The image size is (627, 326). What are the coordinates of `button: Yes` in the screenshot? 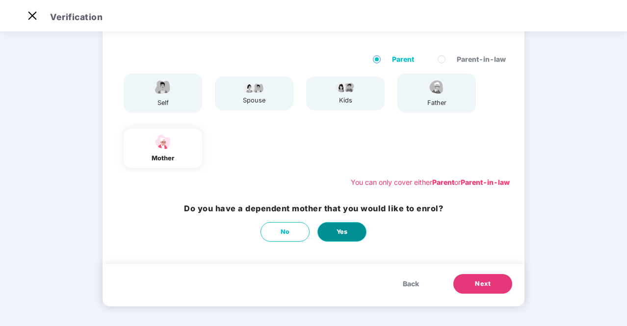 It's located at (342, 232).